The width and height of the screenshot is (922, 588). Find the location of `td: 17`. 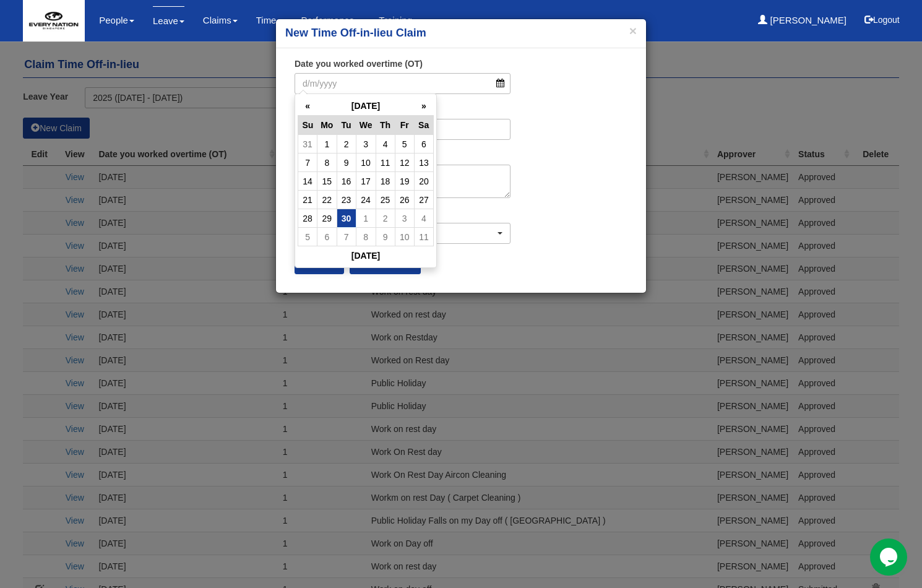

td: 17 is located at coordinates (366, 182).